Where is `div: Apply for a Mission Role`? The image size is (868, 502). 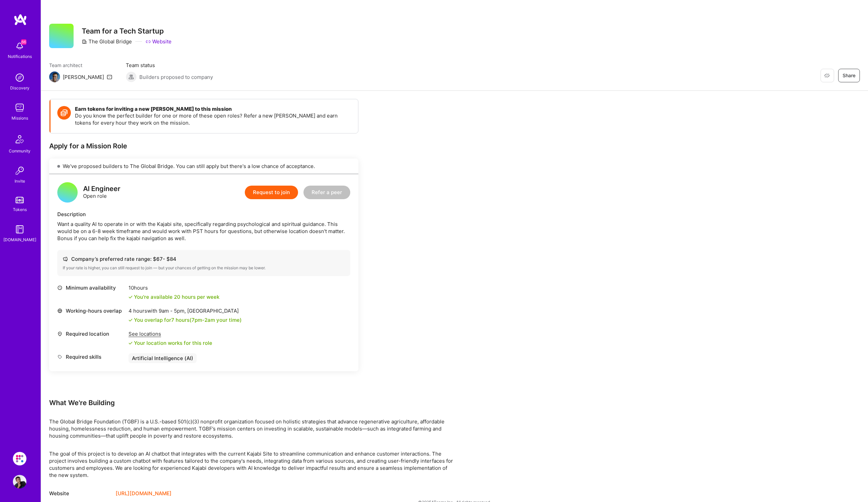
div: Apply for a Mission Role is located at coordinates (203, 146).